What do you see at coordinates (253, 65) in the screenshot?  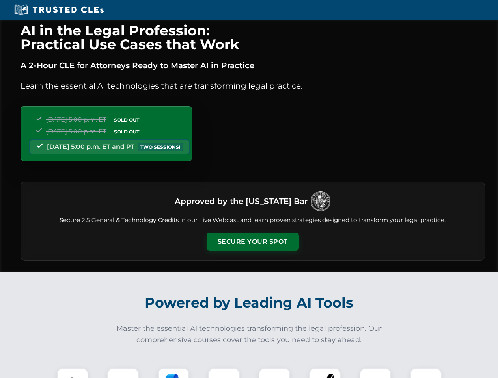 I see `p: A 2-Hour CLE for Attorneys Ready to Master AI in Practice` at bounding box center [253, 65].